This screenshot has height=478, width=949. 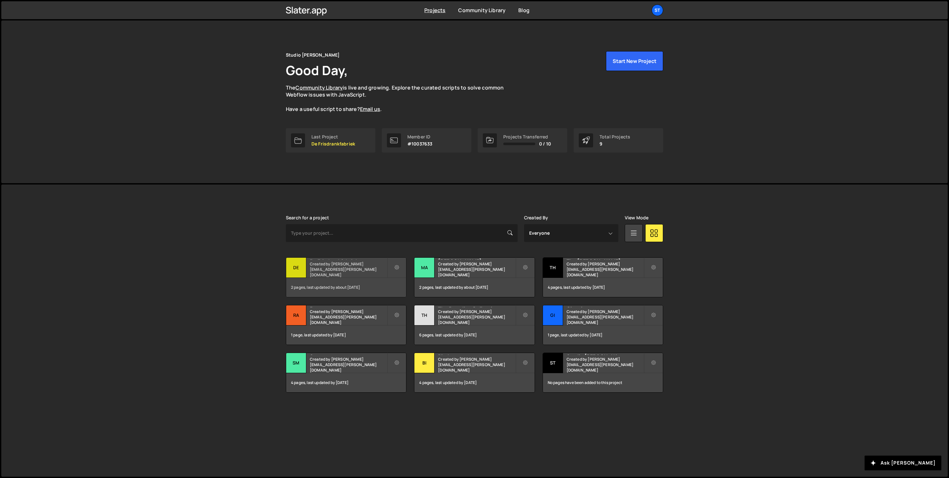 I want to click on div: Member ID, so click(x=420, y=137).